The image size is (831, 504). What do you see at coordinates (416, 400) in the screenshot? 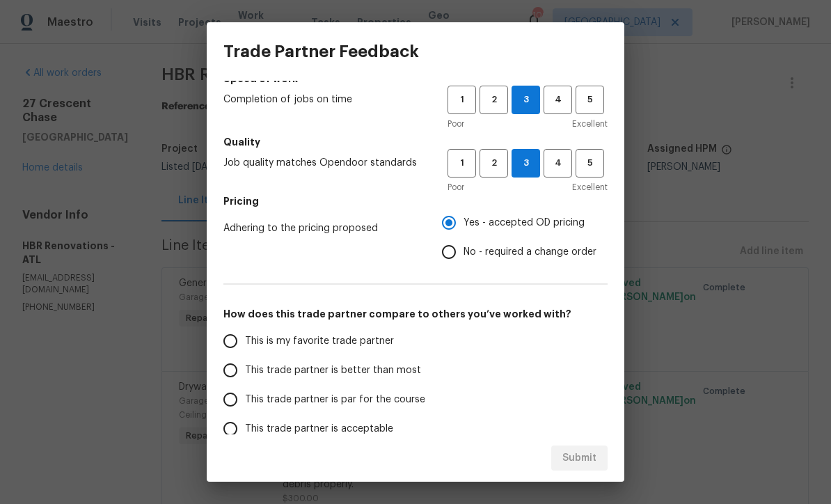
I see `div: How does this trade partner compare to others you’ve worked with?` at bounding box center [416, 400].